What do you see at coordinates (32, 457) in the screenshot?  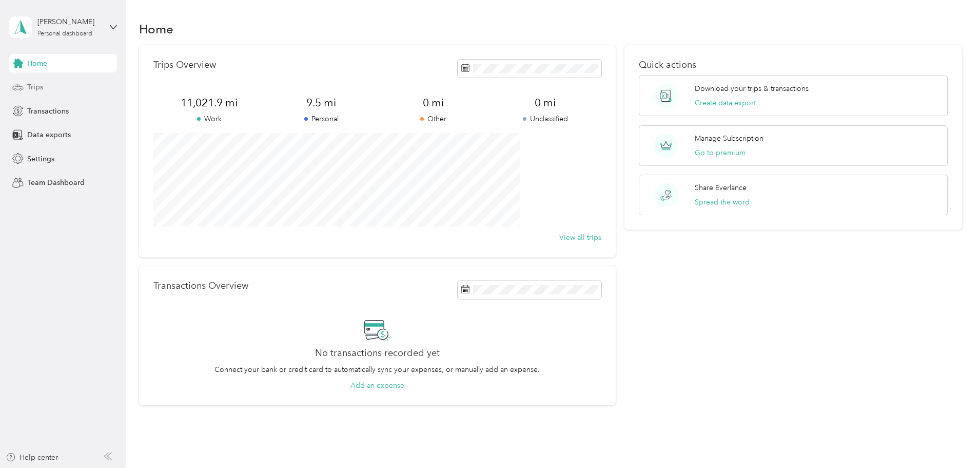 I see `button: Help center` at bounding box center [32, 457].